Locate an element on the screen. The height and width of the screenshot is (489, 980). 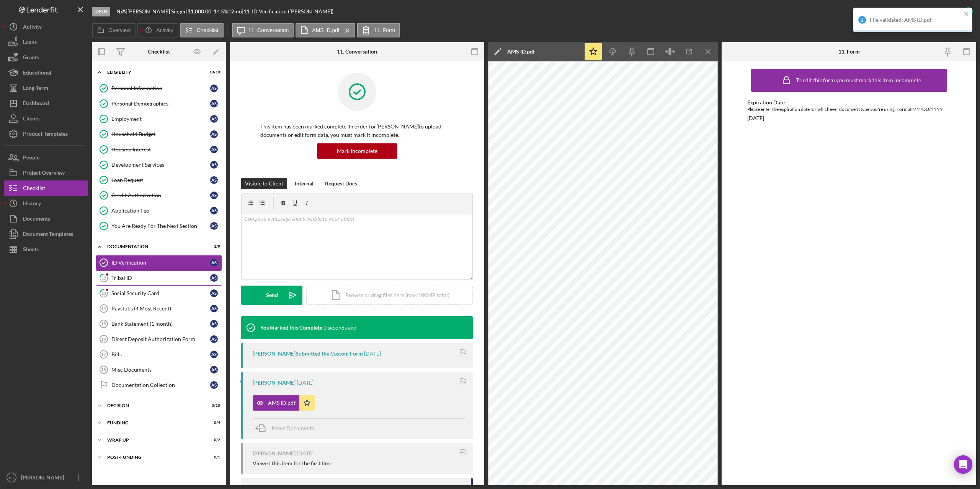
a: Document Templates is located at coordinates (46, 234).